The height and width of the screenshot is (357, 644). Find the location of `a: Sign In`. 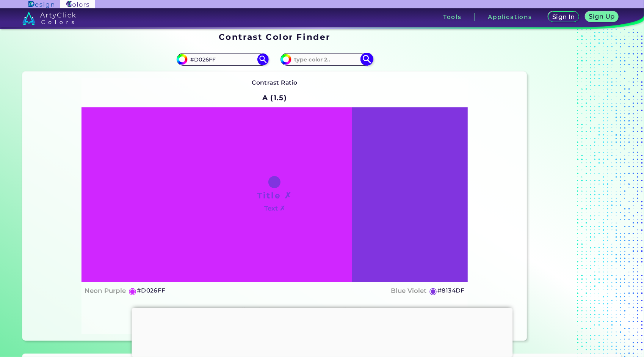

a: Sign In is located at coordinates (563, 16).